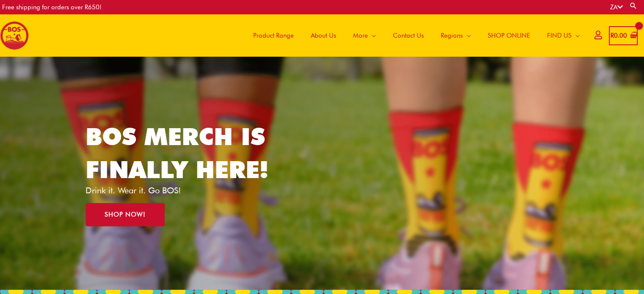 The height and width of the screenshot is (294, 644). Describe the element at coordinates (324, 35) in the screenshot. I see `a: About Us` at that location.